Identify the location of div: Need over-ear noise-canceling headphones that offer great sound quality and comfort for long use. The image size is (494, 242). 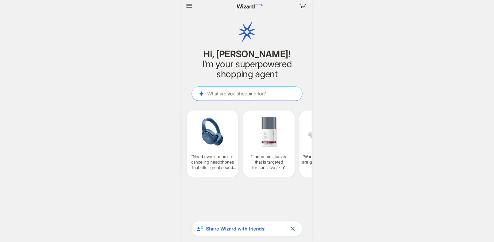
(213, 144).